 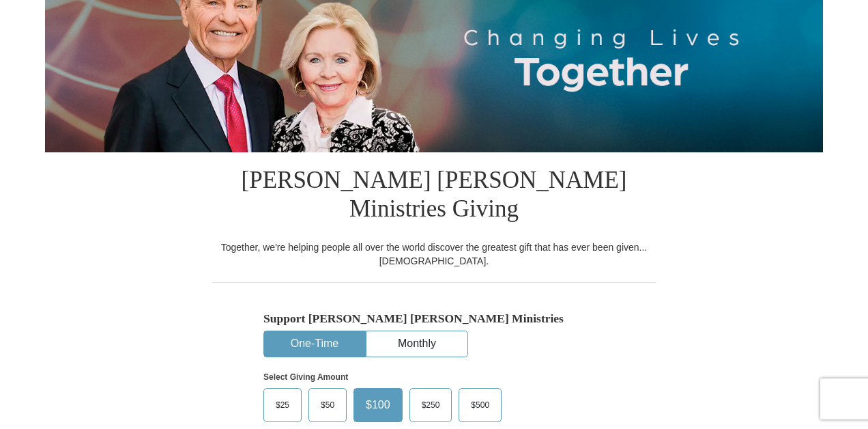 I want to click on span: $25, so click(x=282, y=405).